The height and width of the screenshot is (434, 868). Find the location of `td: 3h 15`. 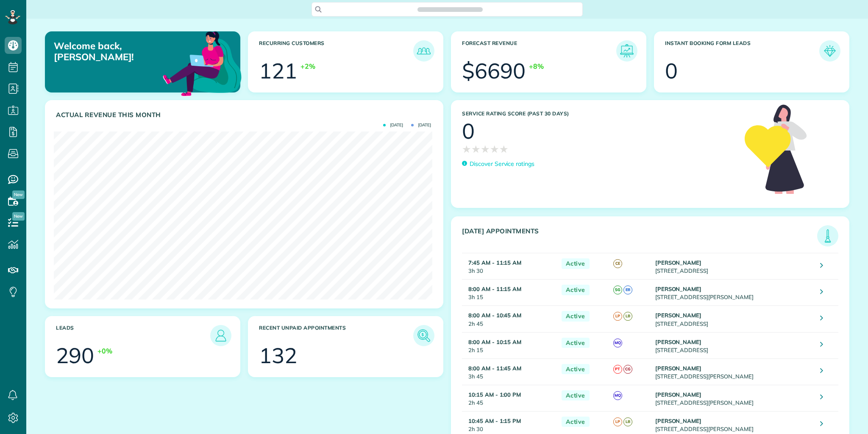

td: 3h 15 is located at coordinates (509, 292).